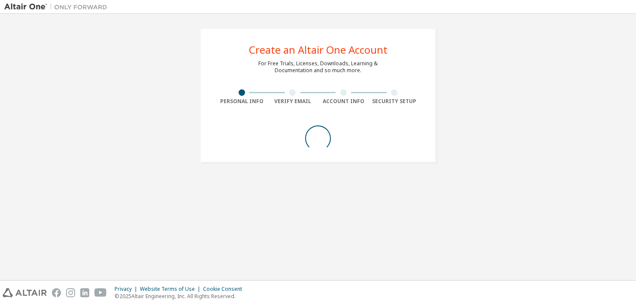 This screenshot has width=636, height=305. What do you see at coordinates (100, 292) in the screenshot?
I see `img: youtube.svg` at bounding box center [100, 292].